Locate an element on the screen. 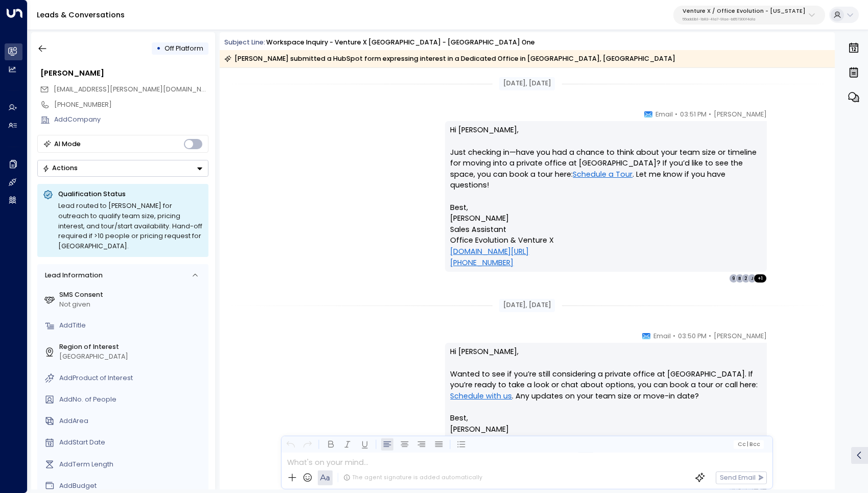 The height and width of the screenshot is (493, 868). div: AddBudget is located at coordinates (132, 486).